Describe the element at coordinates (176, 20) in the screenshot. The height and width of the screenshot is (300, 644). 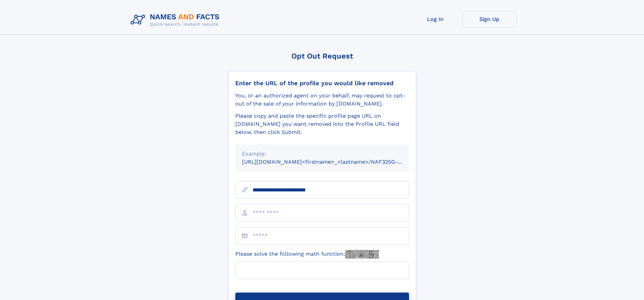
I see `img: Logo Names and Facts` at that location.